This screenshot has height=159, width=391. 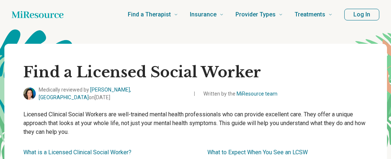 I want to click on a: MiResource team, so click(x=257, y=94).